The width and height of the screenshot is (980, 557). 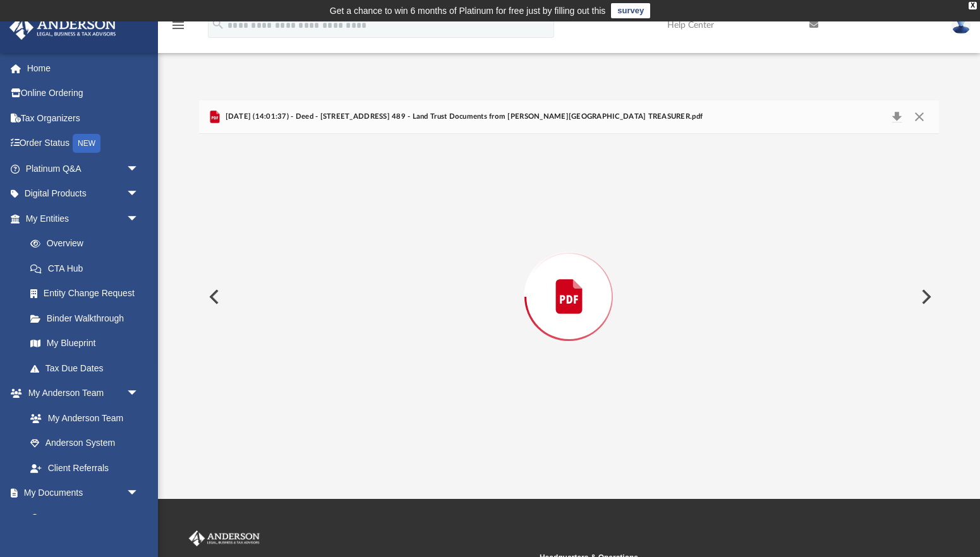 I want to click on a: Box, so click(x=81, y=518).